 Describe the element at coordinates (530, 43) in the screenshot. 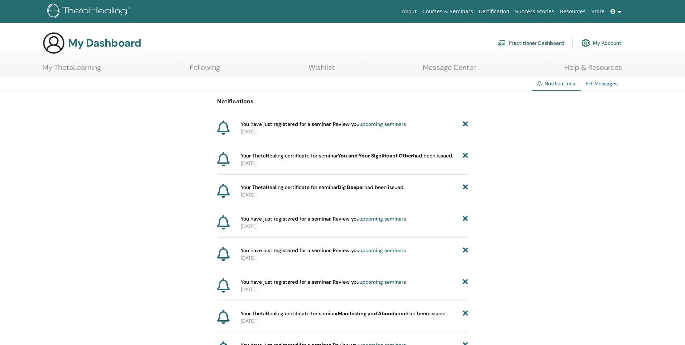

I see `a: Practitioner Dashboard` at that location.